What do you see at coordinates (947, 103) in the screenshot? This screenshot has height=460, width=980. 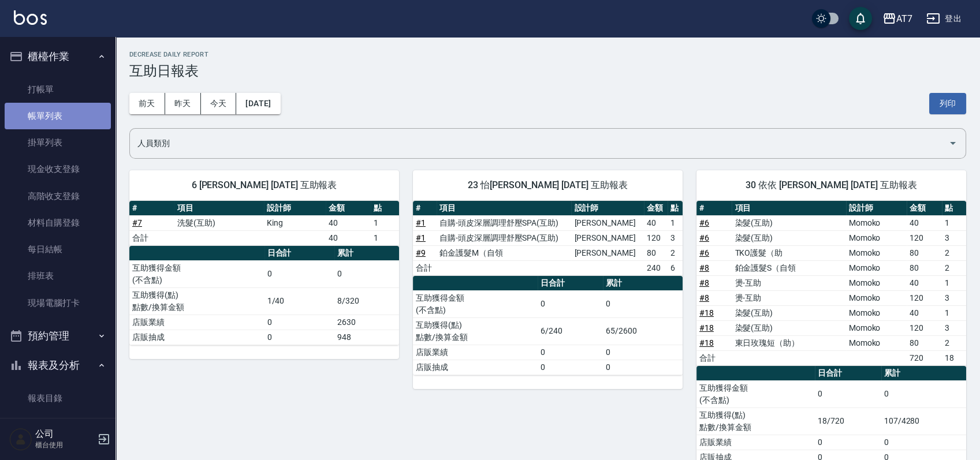 I see `button: 列印` at bounding box center [947, 103].